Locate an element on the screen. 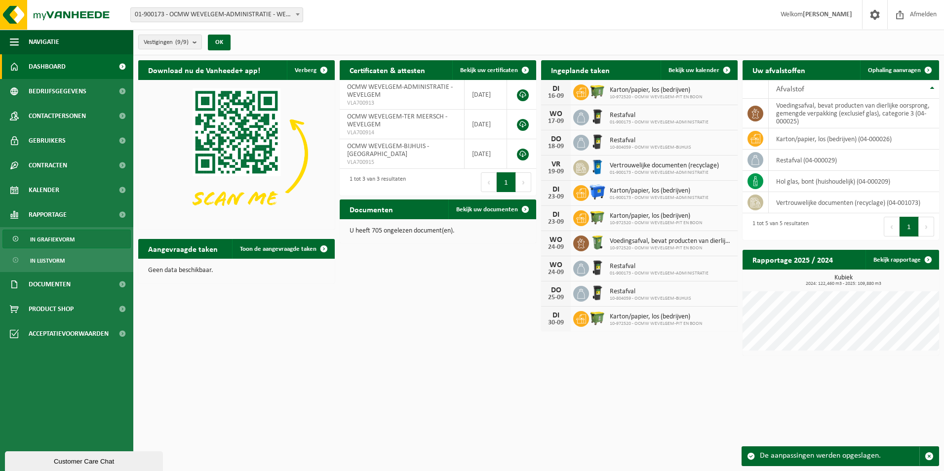 Image resolution: width=944 pixels, height=471 pixels. h2: Uw afvalstoffen is located at coordinates (778, 70).